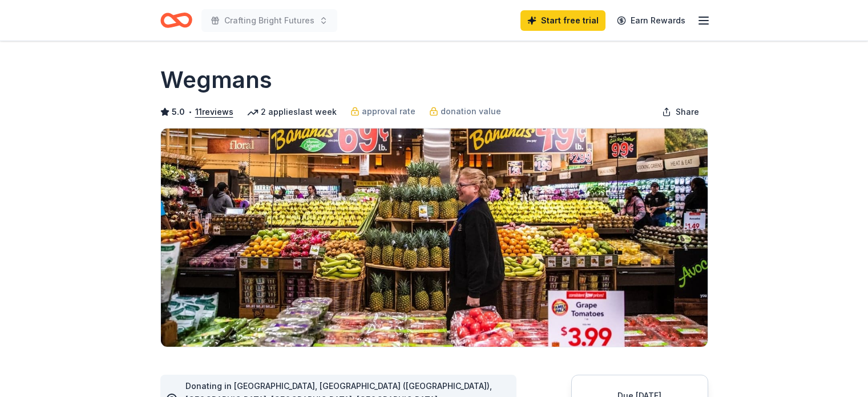 Image resolution: width=868 pixels, height=397 pixels. I want to click on h1: Wegmans, so click(216, 80).